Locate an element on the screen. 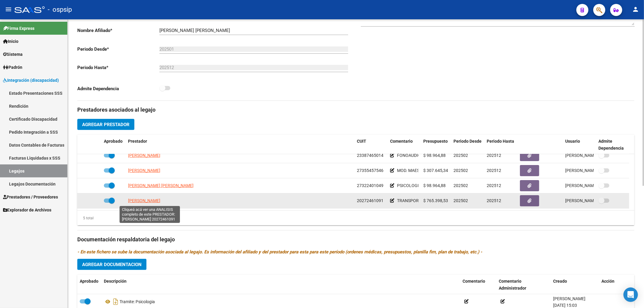  i: Descargar documento is located at coordinates (116, 302).